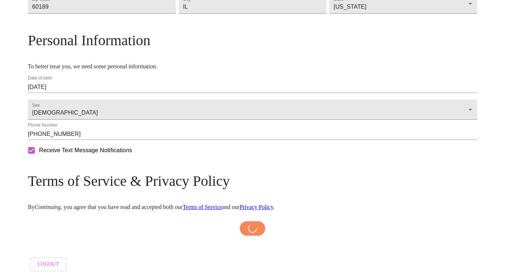  I want to click on a: Privacy Policy, so click(256, 207).